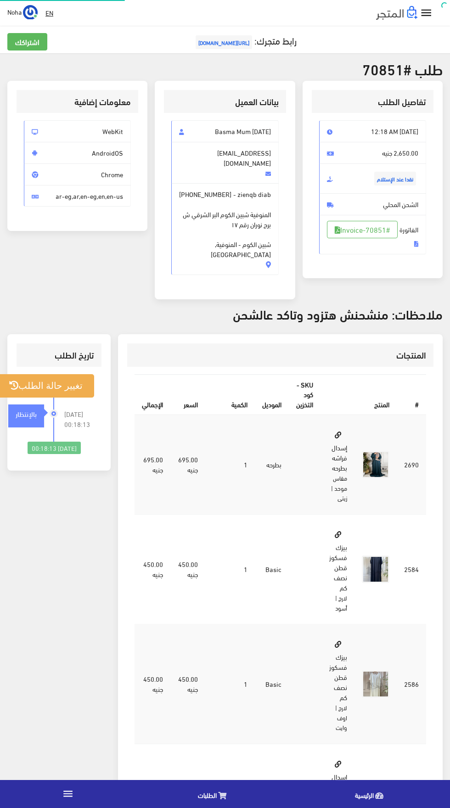 The height and width of the screenshot is (808, 450). Describe the element at coordinates (340, 483) in the screenshot. I see `small: مقاس موحد` at that location.